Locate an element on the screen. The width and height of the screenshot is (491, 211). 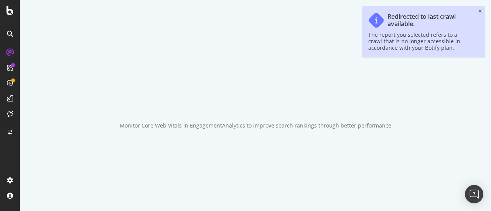
div: Redirected to last crawl available. is located at coordinates (429, 20).